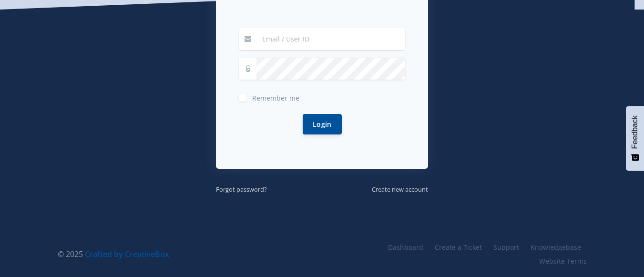 The image size is (644, 277). What do you see at coordinates (458, 247) in the screenshot?
I see `a: Create a Ticket` at bounding box center [458, 247].